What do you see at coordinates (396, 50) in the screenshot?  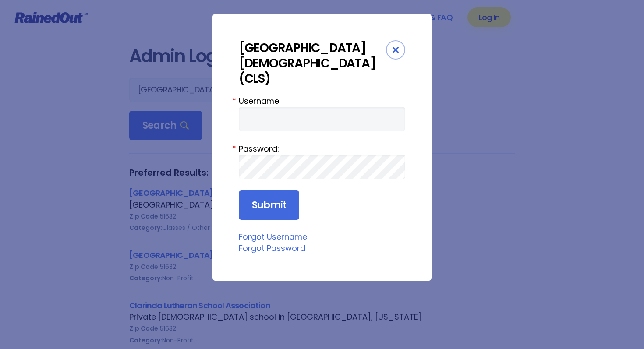 I see `div: Close` at bounding box center [396, 50].